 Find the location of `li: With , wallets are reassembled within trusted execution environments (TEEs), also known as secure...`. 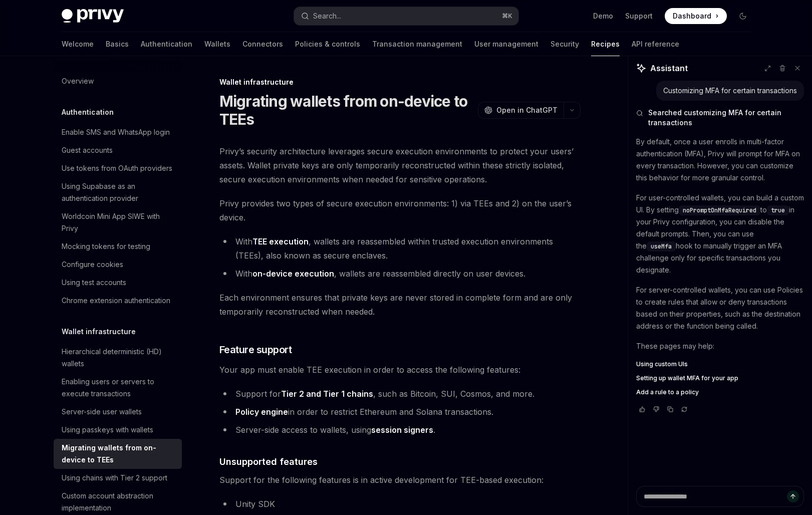

li: With , wallets are reassembled within trusted execution environments (TEEs), also known as secure... is located at coordinates (400, 249).